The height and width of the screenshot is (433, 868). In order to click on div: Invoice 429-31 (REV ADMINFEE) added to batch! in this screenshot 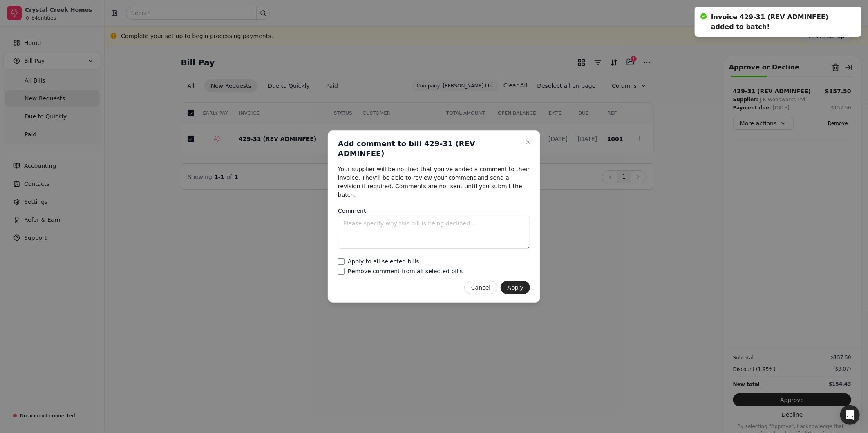, I will do `click(778, 22)`.